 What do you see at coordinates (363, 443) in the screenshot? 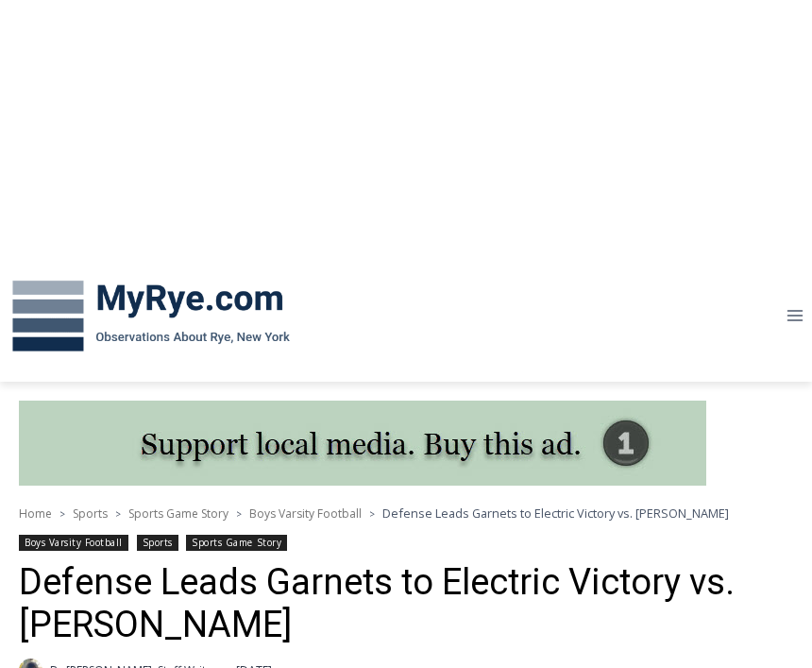
I see `a: support local media, buy this ad` at bounding box center [363, 443].